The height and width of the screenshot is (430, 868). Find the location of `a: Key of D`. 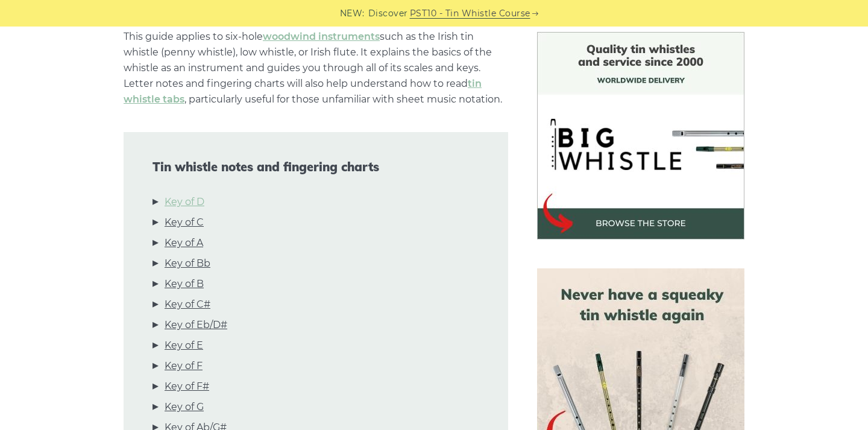

a: Key of D is located at coordinates (184, 202).